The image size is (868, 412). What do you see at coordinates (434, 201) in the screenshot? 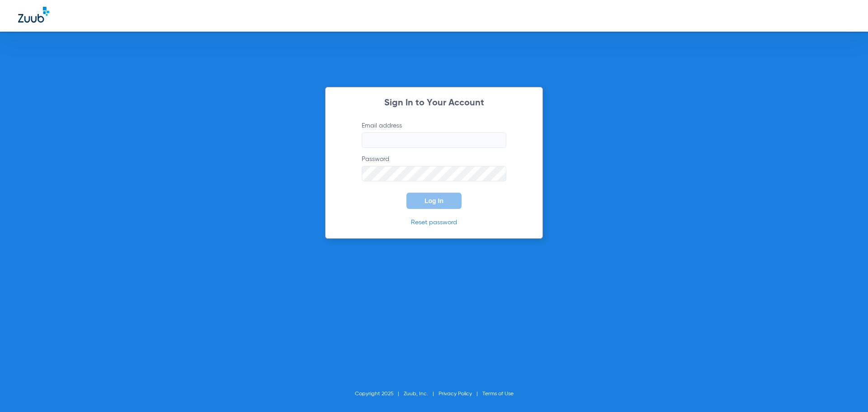
I see `button: Log In` at bounding box center [434, 201].